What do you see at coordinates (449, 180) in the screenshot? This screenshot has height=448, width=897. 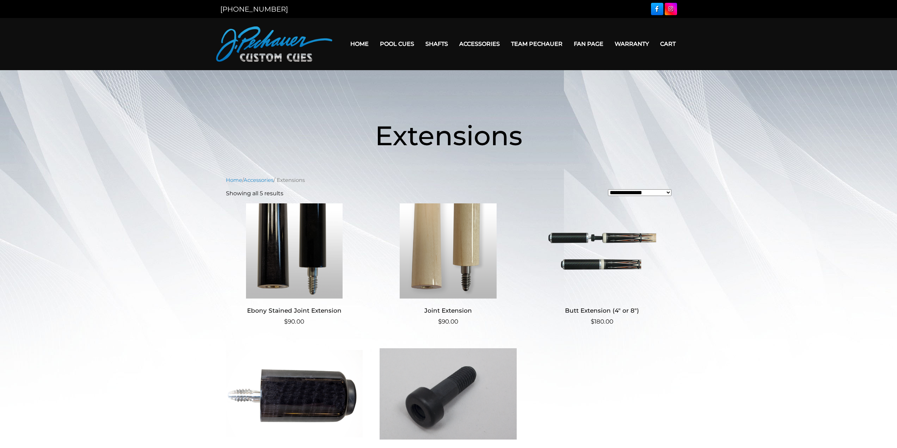 I see `nav: Breadcrumb` at bounding box center [449, 180].